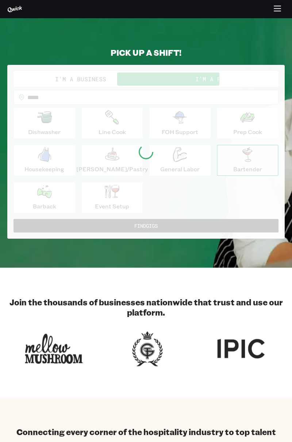 This screenshot has height=442, width=292. What do you see at coordinates (241, 349) in the screenshot?
I see `img: Logo for IPIC` at bounding box center [241, 349].